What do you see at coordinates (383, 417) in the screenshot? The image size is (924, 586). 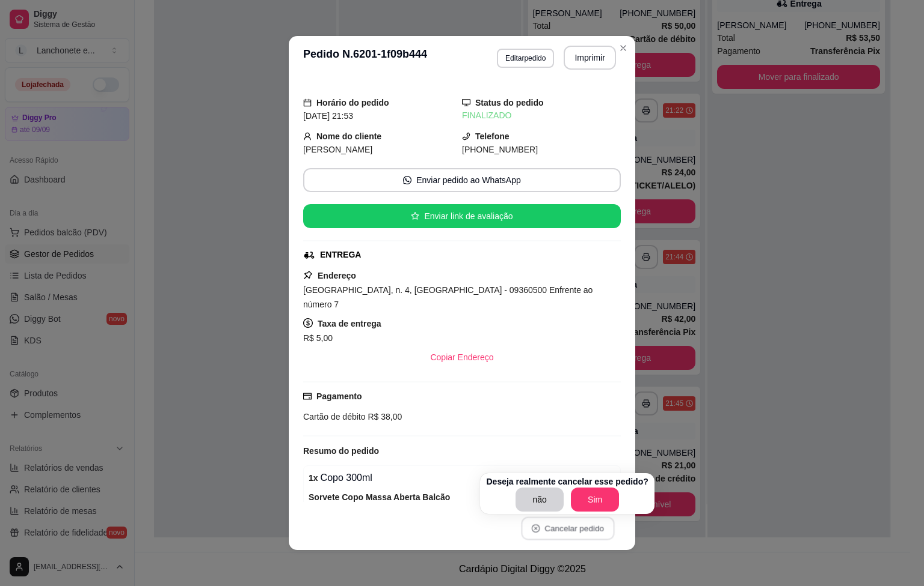 I see `span: R$ 38,00` at bounding box center [383, 417].